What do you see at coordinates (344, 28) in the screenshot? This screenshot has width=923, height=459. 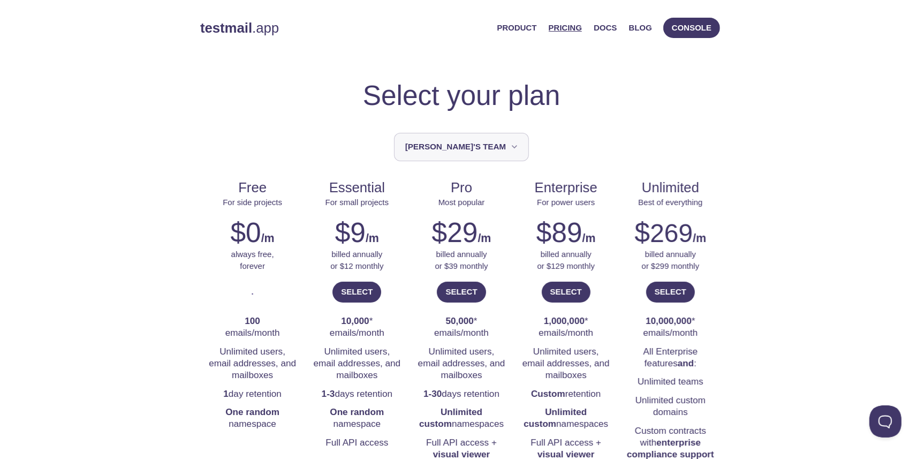 I see `a: testmail.app` at bounding box center [344, 28].